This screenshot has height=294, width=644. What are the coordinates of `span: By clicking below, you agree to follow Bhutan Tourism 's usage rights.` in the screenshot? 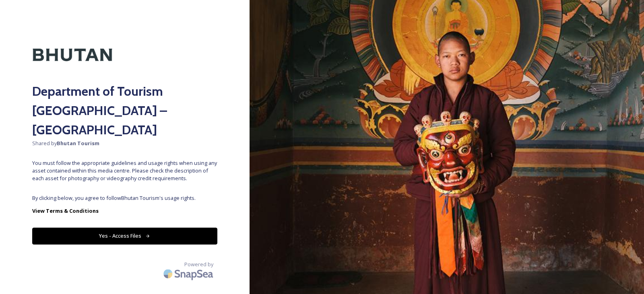 It's located at (125, 198).